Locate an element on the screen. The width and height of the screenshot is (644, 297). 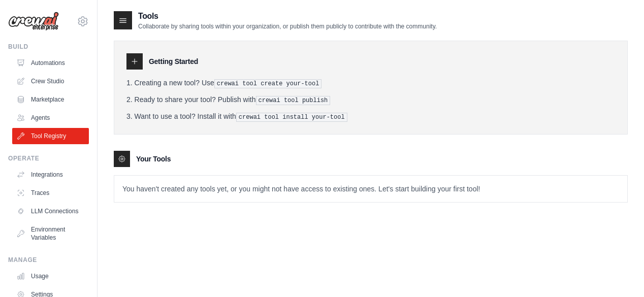
li: Creating a new tool? Use is located at coordinates (370, 83).